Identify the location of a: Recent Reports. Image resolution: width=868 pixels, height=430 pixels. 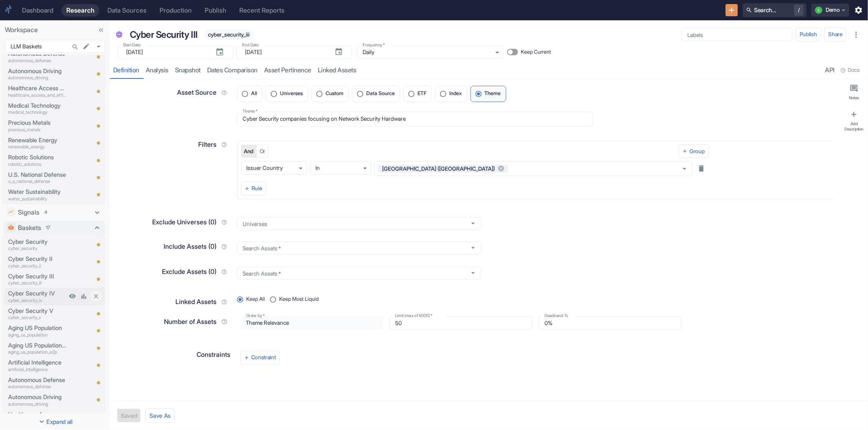
(262, 10).